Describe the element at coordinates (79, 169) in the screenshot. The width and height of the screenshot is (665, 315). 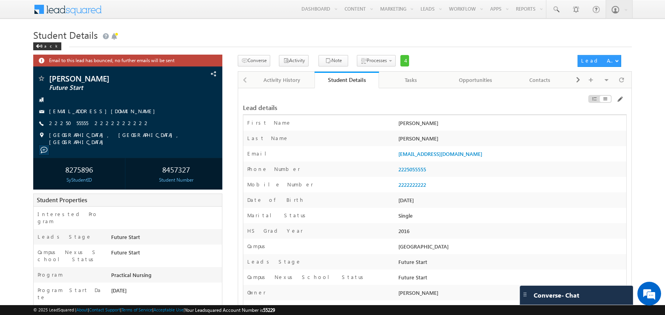
I see `div: 8275896` at that location.